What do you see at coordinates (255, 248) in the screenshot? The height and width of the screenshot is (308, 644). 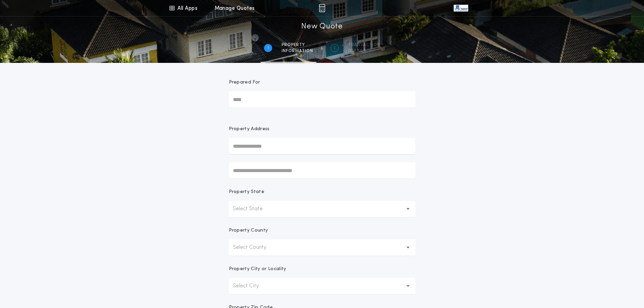 I see `p: Select County` at bounding box center [255, 248].